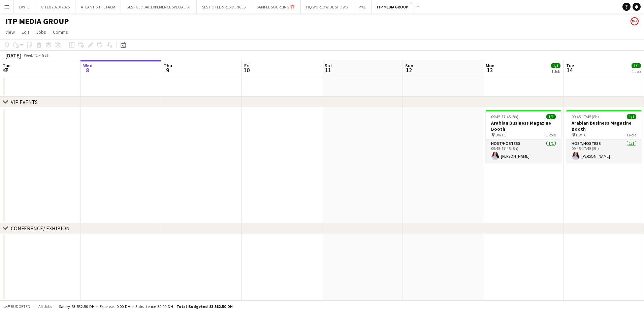 The image size is (644, 312). What do you see at coordinates (41, 32) in the screenshot?
I see `span: Jobs` at bounding box center [41, 32].